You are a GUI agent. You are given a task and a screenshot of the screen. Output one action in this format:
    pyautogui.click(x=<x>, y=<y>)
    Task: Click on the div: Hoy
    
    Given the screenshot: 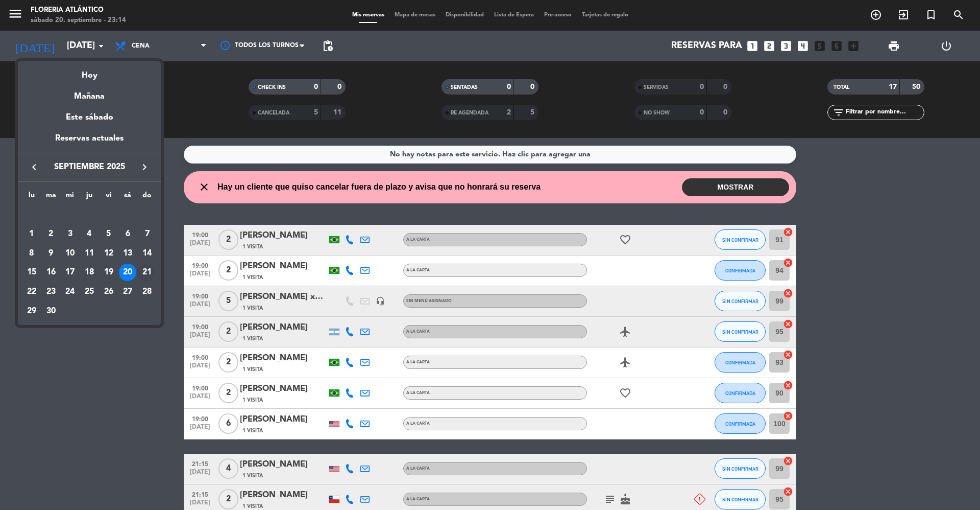 What is the action you would take?
    pyautogui.click(x=89, y=72)
    